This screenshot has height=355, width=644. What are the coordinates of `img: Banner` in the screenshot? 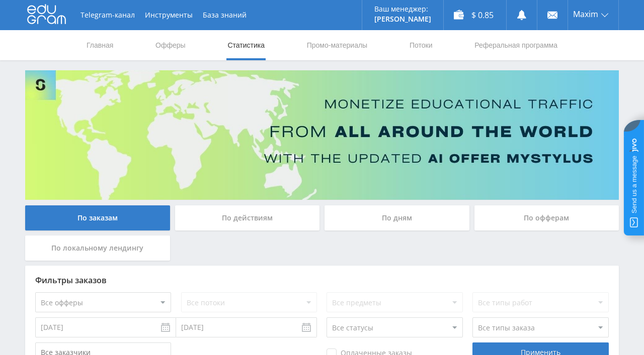 It's located at (322, 135).